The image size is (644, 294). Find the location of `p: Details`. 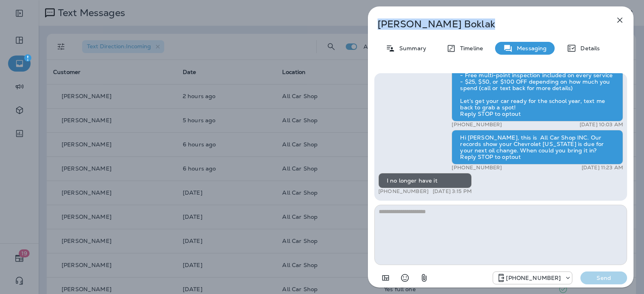

p: Details is located at coordinates (588, 48).